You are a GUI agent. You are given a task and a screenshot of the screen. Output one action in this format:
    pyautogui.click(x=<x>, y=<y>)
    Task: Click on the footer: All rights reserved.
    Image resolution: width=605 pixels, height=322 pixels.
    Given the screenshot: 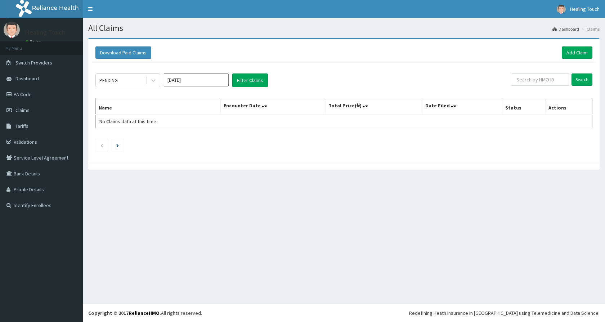 What is the action you would take?
    pyautogui.click(x=344, y=313)
    